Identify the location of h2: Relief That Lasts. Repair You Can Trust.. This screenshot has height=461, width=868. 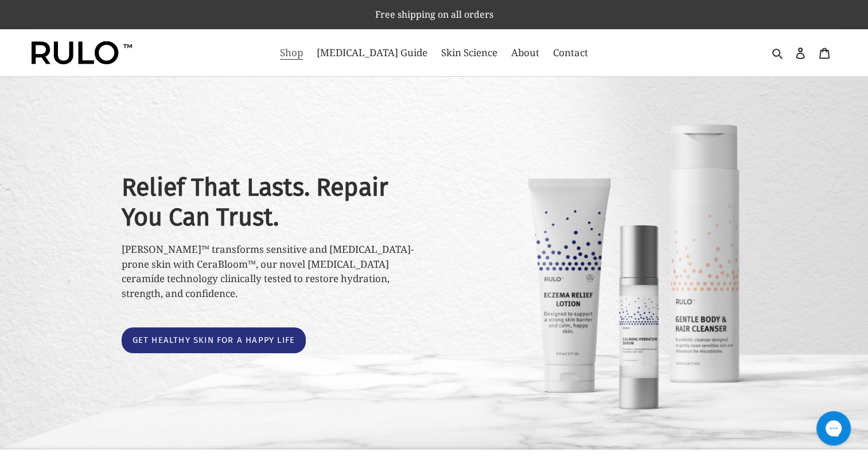
(268, 202).